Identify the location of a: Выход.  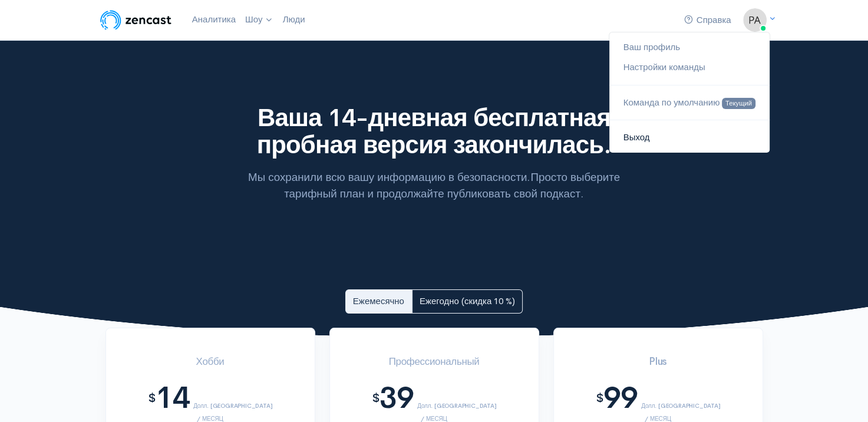
(690, 137).